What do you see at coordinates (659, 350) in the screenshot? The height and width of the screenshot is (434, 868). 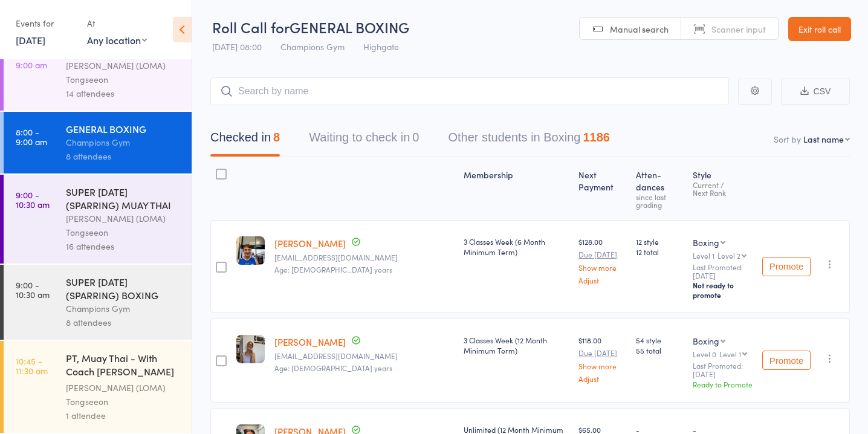 I see `span: 55 total` at bounding box center [659, 350].